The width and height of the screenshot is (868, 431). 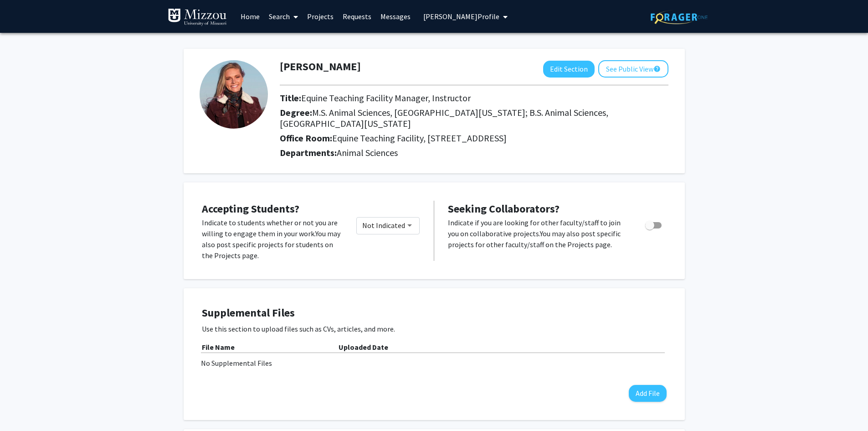 I want to click on b: File Name, so click(x=218, y=347).